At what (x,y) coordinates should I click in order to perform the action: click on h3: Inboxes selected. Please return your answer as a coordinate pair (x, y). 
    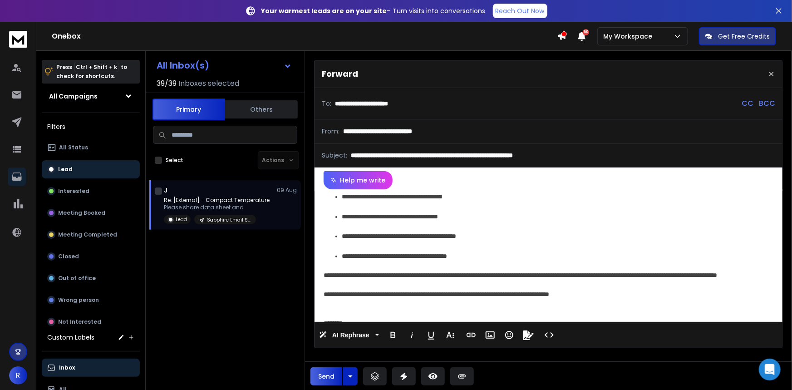
    Looking at the image, I should click on (209, 84).